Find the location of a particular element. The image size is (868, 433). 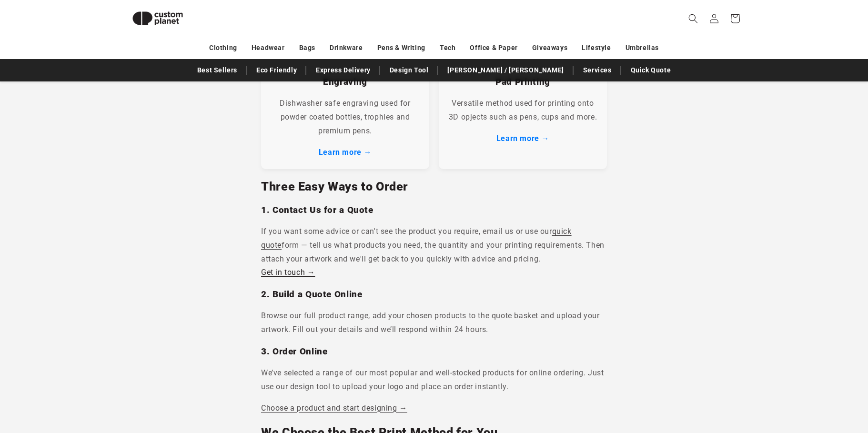

a: Tech is located at coordinates (447, 47).